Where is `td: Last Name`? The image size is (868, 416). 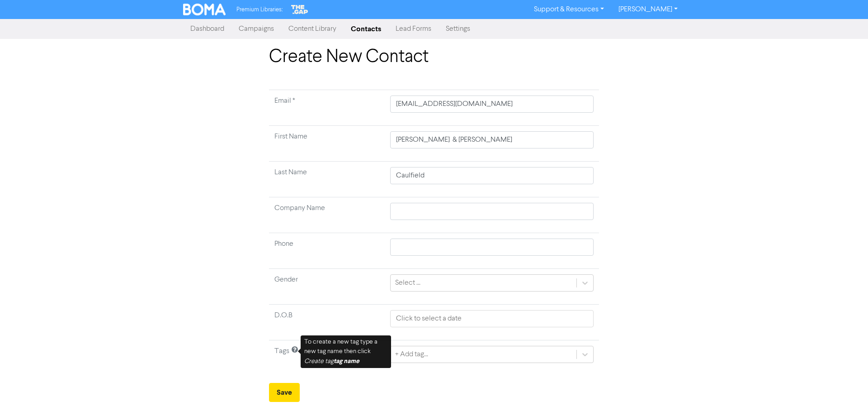
td: Last Name is located at coordinates (327, 179).